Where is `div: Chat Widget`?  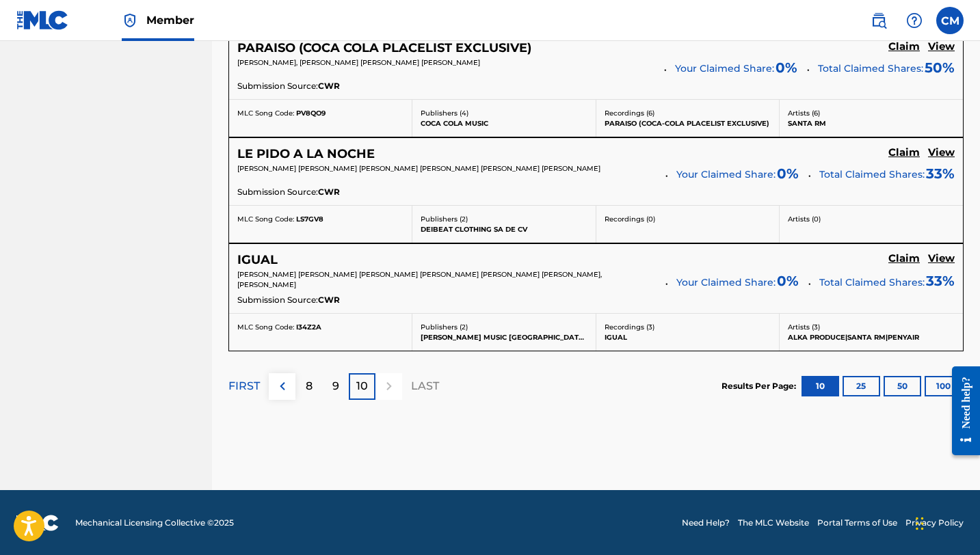
div: Chat Widget is located at coordinates (945, 522).